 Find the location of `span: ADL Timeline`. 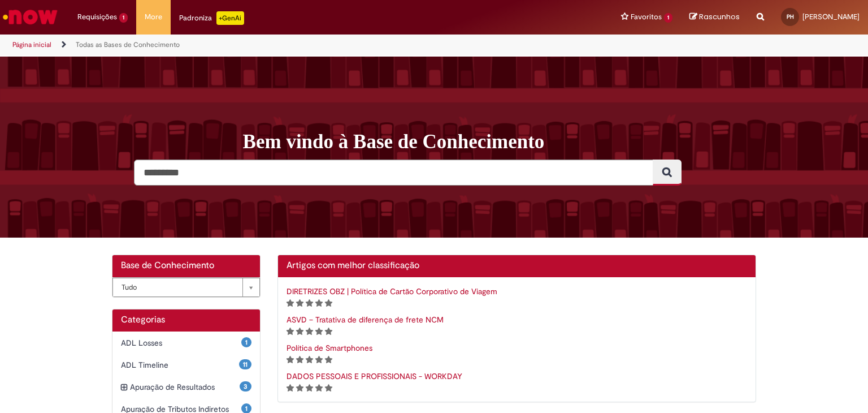

span: ADL Timeline is located at coordinates (179, 365).